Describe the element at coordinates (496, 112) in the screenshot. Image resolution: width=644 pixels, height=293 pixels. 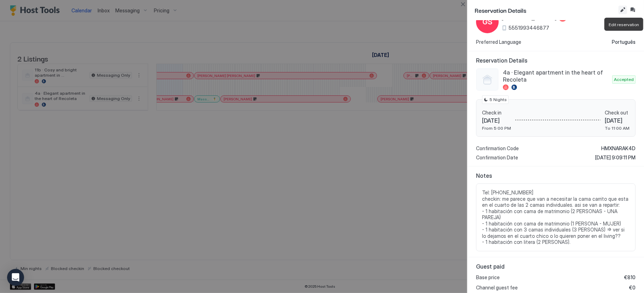
I see `span: Check in` at that location.